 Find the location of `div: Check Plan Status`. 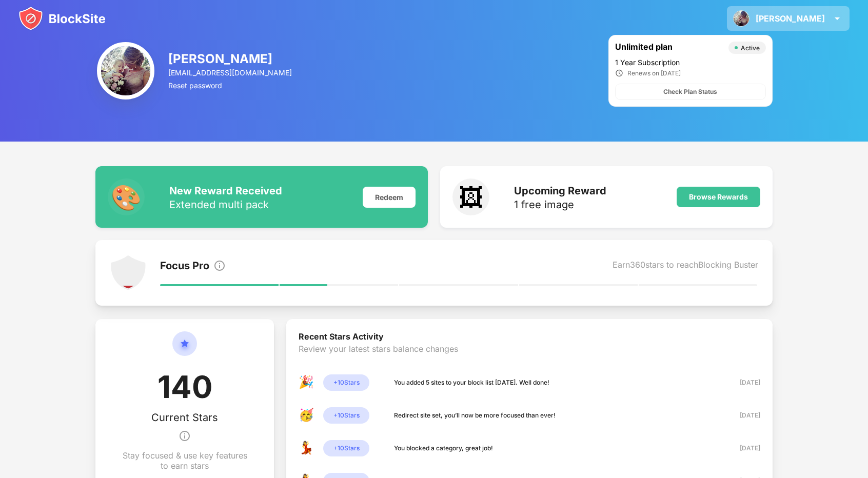

div: Check Plan Status is located at coordinates (690, 92).